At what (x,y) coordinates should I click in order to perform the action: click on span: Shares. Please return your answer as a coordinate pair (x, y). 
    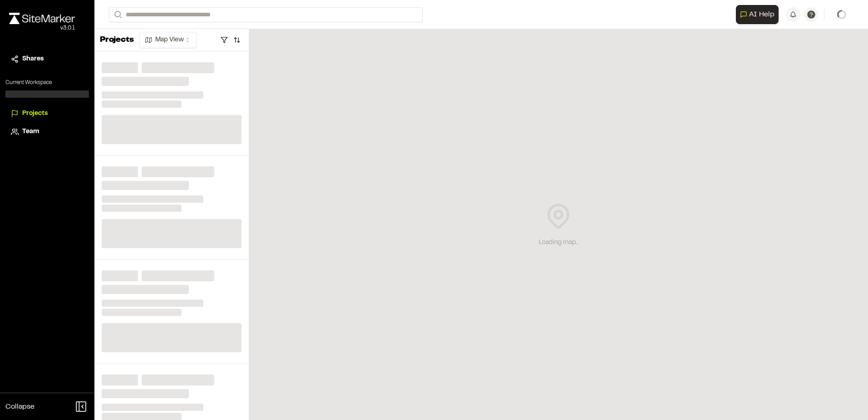
    Looking at the image, I should click on (33, 59).